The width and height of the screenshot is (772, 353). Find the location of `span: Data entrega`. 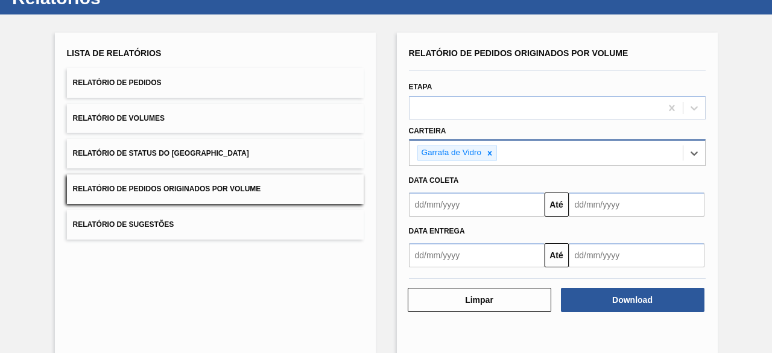

span: Data entrega is located at coordinates (437, 231).